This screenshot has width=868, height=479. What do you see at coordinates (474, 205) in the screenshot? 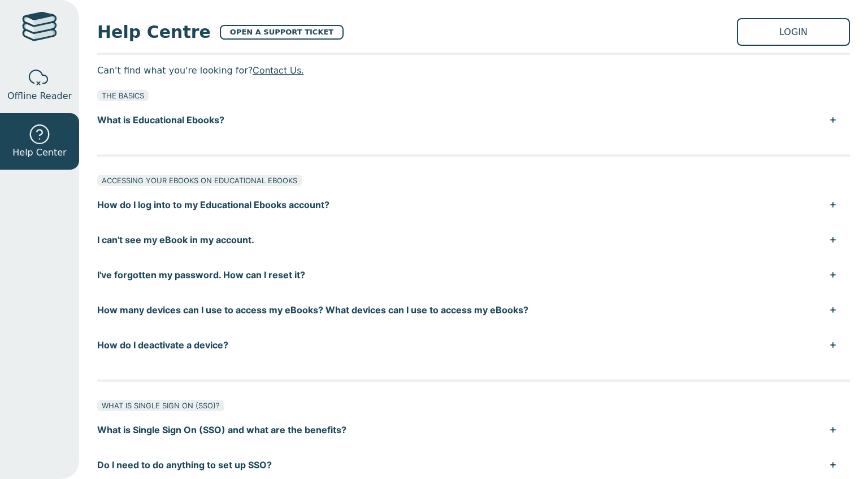
I see `button: How do I log into to my Educational Ebooks account?` at bounding box center [474, 205].